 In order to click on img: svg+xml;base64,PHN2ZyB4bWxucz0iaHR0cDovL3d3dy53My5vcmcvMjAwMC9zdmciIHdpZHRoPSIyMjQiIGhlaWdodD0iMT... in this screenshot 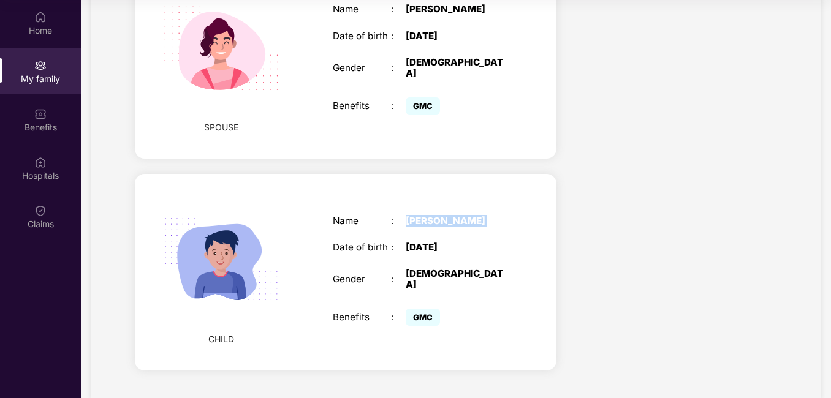, I will do `click(221, 259)`.